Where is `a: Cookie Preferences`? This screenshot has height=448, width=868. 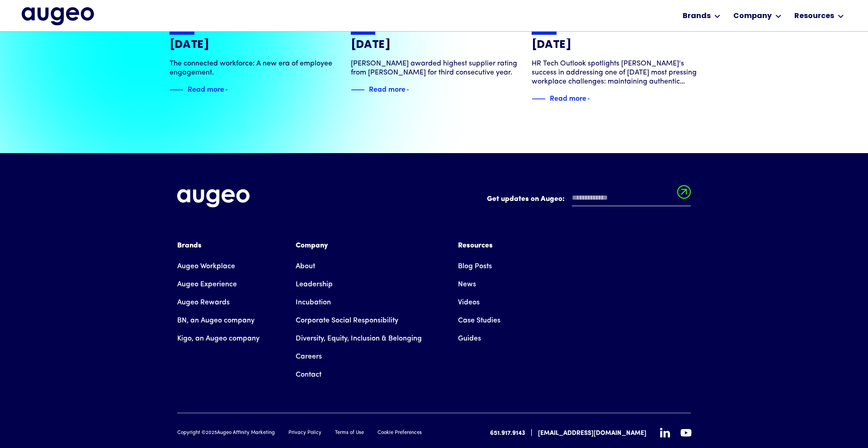 a: Cookie Preferences is located at coordinates (400, 433).